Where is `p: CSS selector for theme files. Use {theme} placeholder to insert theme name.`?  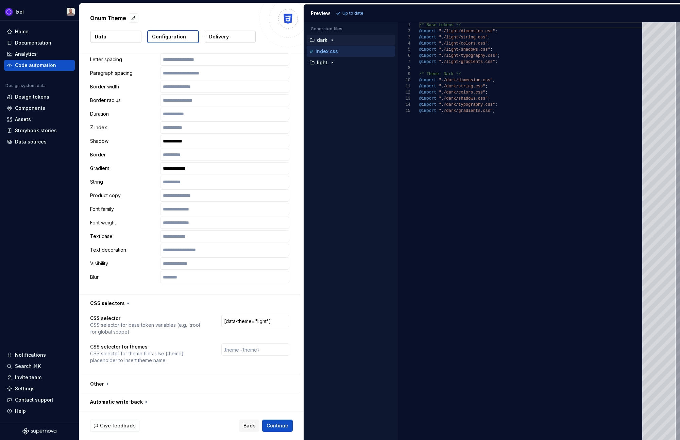 p: CSS selector for theme files. Use {theme} placeholder to insert theme name. is located at coordinates (150, 357).